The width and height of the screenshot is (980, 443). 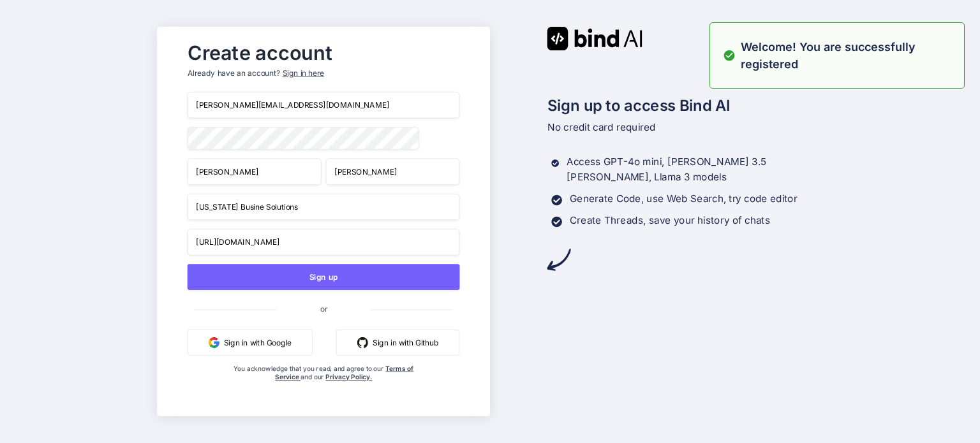 What do you see at coordinates (398, 342) in the screenshot?
I see `button: Sign in with Github` at bounding box center [398, 342].